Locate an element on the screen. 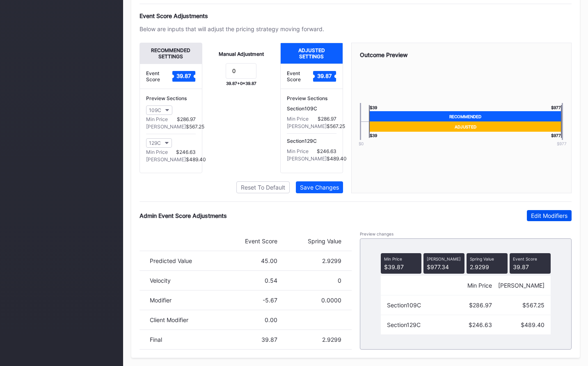  div: 0.00 is located at coordinates (246, 320).